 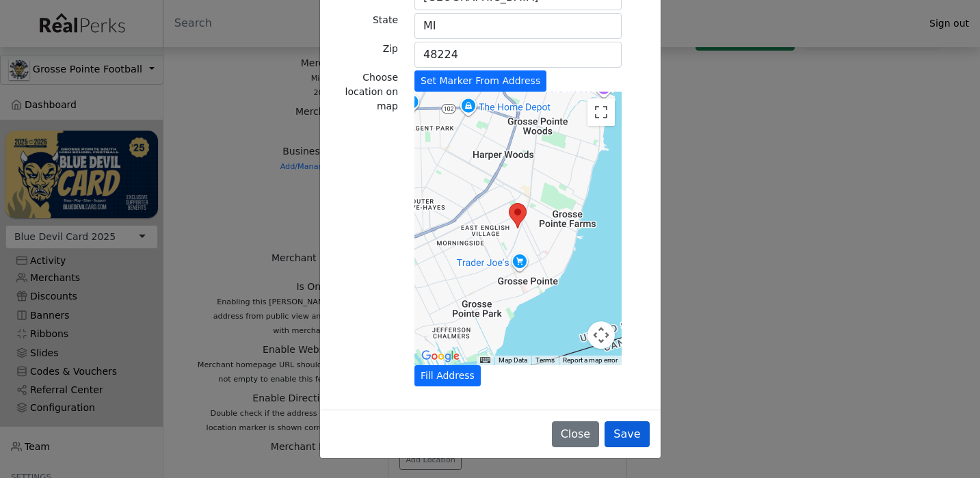 What do you see at coordinates (440, 356) in the screenshot?
I see `img: Google` at bounding box center [440, 356].